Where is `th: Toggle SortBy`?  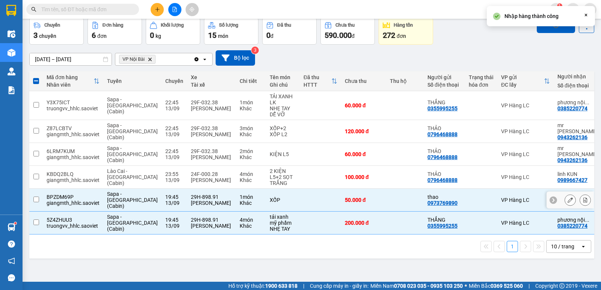 th: Toggle SortBy is located at coordinates (73, 81).